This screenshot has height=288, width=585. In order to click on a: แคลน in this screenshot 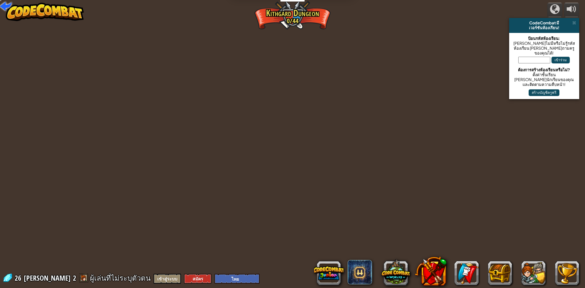, I will do `click(466, 273)`.